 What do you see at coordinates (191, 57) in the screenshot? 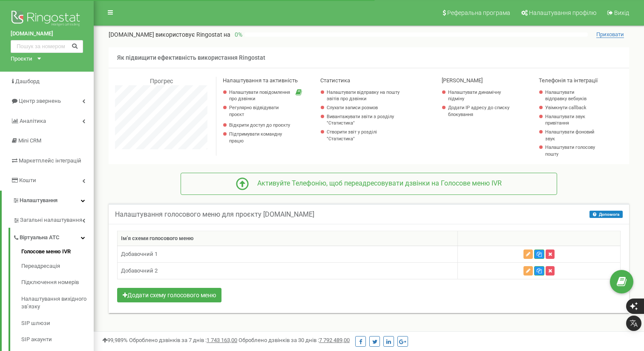
I see `span: Як підвищити ефективність використання Ringostat` at bounding box center [191, 57].